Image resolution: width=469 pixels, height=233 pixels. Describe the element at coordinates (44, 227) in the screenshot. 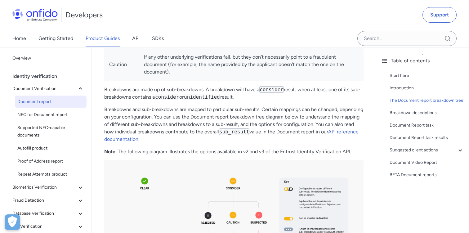

I see `span: eID Verification` at that location.